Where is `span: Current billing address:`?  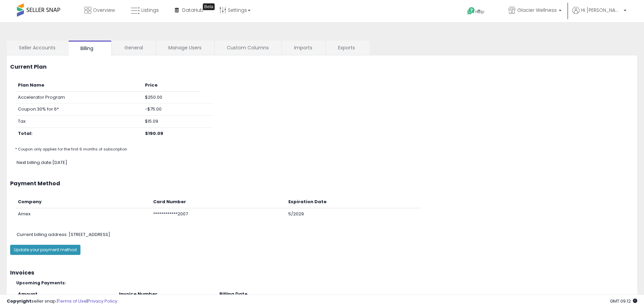
span: Current billing address: is located at coordinates (42, 234).